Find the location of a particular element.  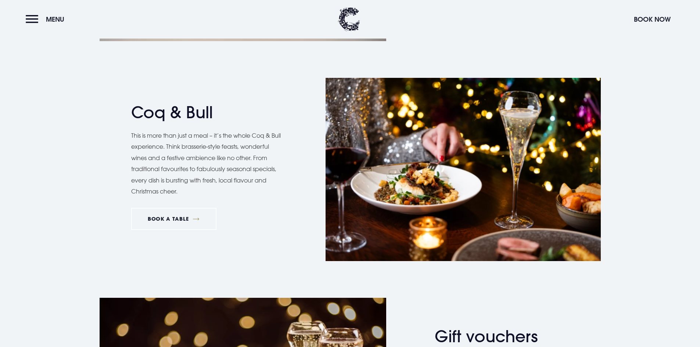

img: Clandeboye Lodge is located at coordinates (349, 19).